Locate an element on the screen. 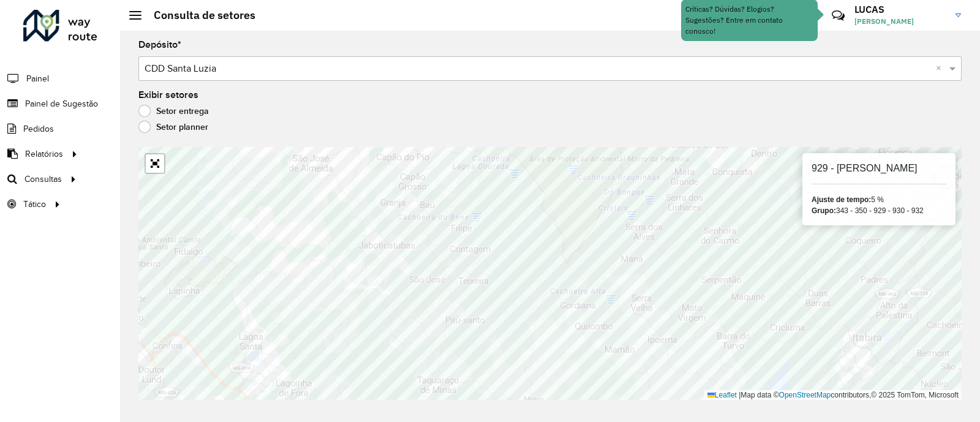 The width and height of the screenshot is (980, 422). div: 5 % is located at coordinates (879, 200).